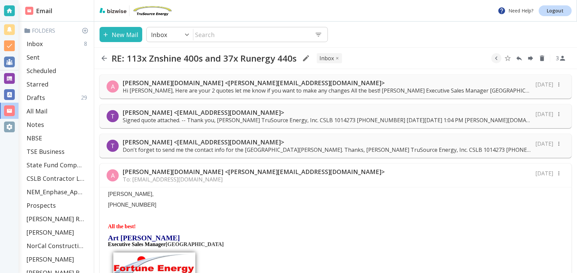 Image resolution: width=577 pixels, height=273 pixels. What do you see at coordinates (45, 151) in the screenshot?
I see `p: TSE Business` at bounding box center [45, 151].